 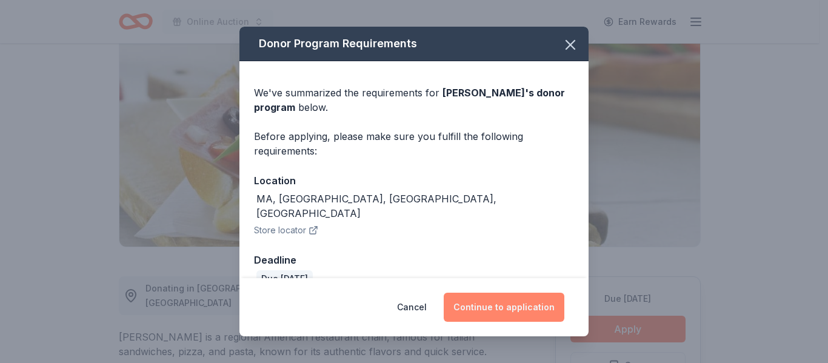 I want to click on div: Deadline, so click(x=414, y=260).